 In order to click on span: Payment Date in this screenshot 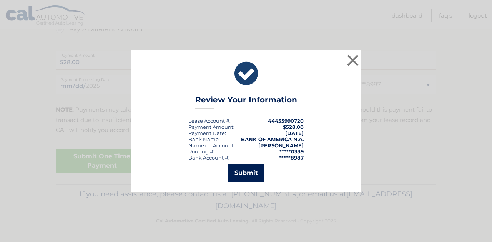, I will do `click(206, 133)`.